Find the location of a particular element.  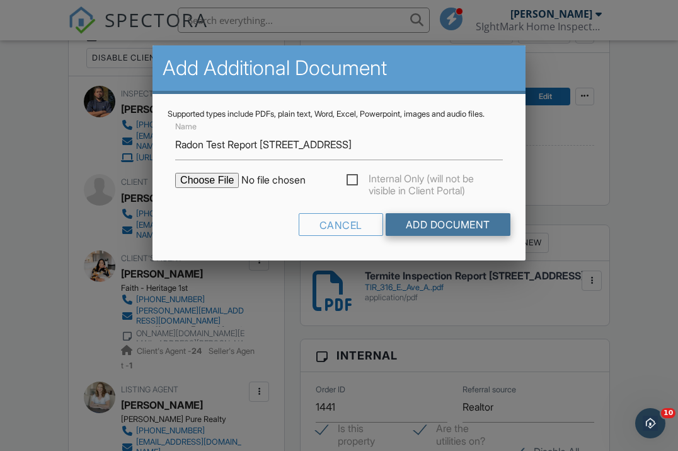

label: Internal Only (will not be visible in Client Portal) is located at coordinates (425, 180).